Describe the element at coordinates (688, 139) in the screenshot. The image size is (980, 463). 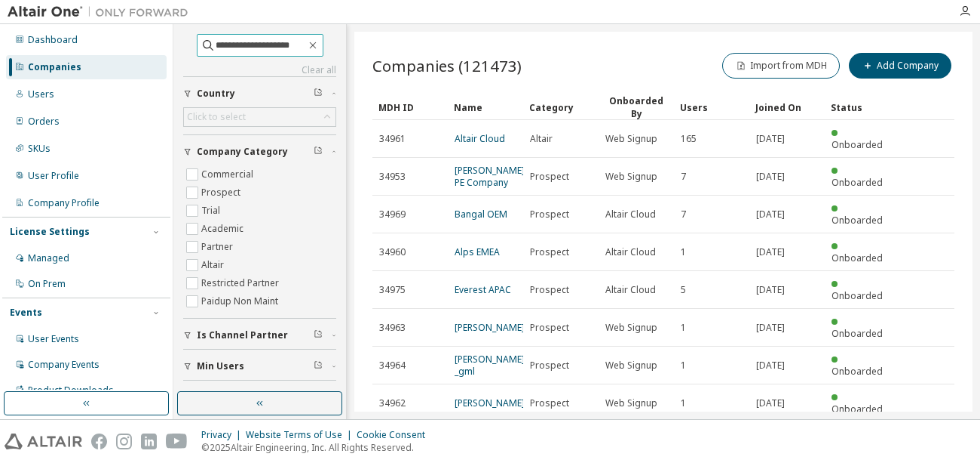
I see `span: 165` at that location.